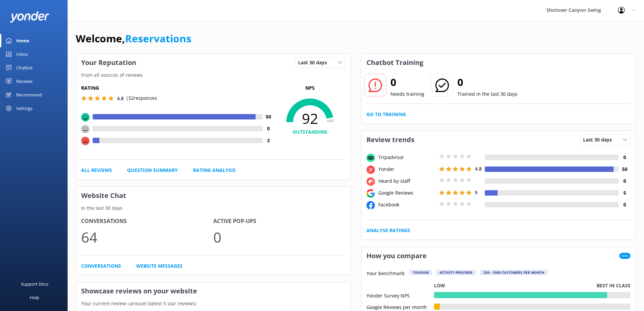  I want to click on p: 0, so click(279, 237).